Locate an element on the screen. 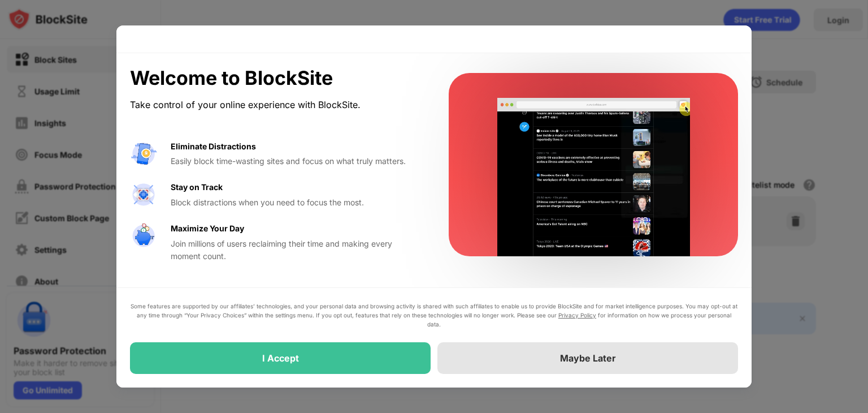  img: value-safe-time.svg is located at coordinates (143, 236).